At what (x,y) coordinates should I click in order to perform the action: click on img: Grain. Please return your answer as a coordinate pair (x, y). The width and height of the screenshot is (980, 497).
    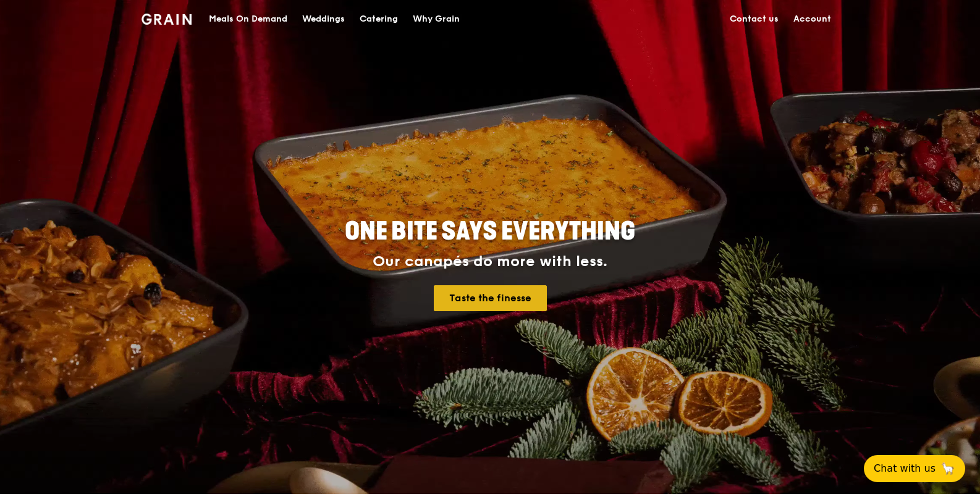
    Looking at the image, I should click on (166, 19).